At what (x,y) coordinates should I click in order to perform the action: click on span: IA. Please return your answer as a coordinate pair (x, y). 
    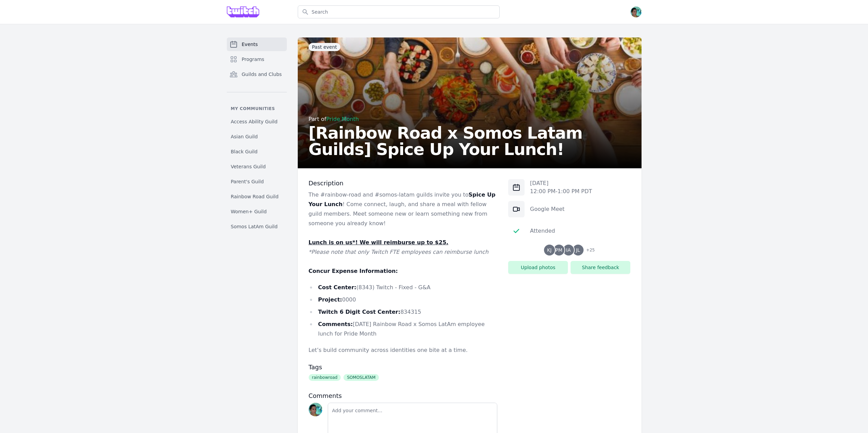
    Looking at the image, I should click on (568, 250).